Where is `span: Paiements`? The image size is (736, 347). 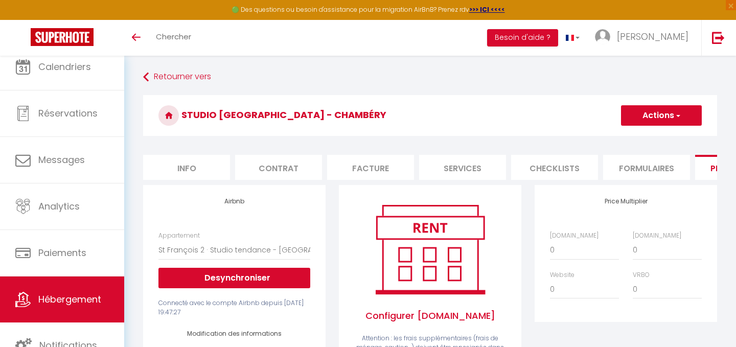 span: Paiements is located at coordinates (62, 253).